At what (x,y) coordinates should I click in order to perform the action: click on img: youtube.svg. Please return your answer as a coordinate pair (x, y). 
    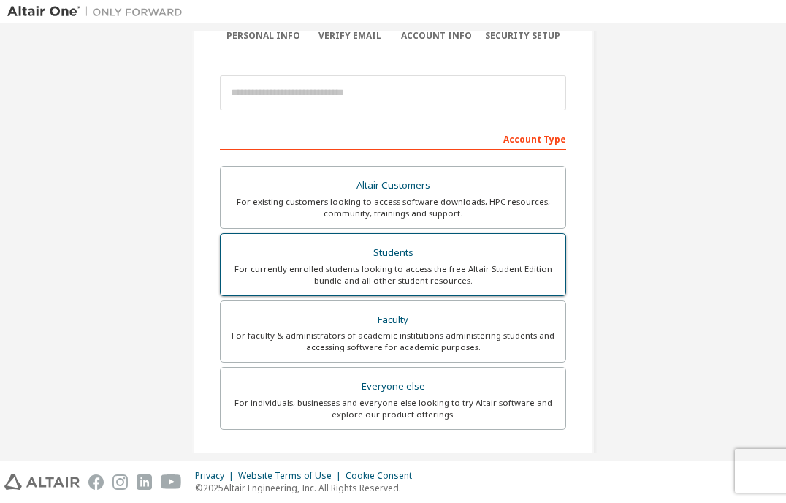
    Looking at the image, I should click on (171, 481).